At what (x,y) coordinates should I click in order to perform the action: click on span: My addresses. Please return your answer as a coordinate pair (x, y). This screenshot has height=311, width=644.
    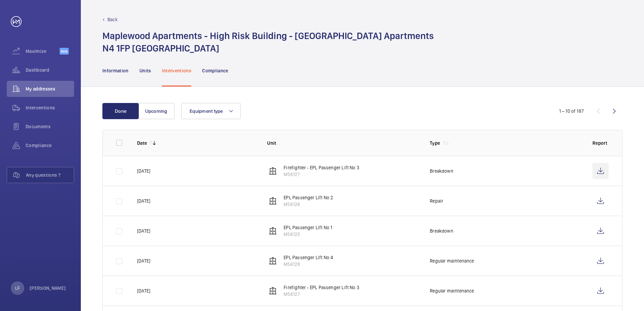
    Looking at the image, I should click on (50, 89).